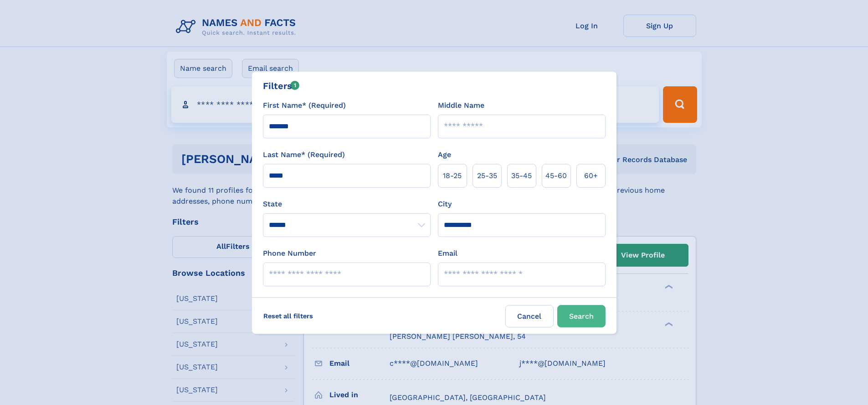 The width and height of the screenshot is (868, 405). What do you see at coordinates (444, 204) in the screenshot?
I see `label: City` at bounding box center [444, 204].